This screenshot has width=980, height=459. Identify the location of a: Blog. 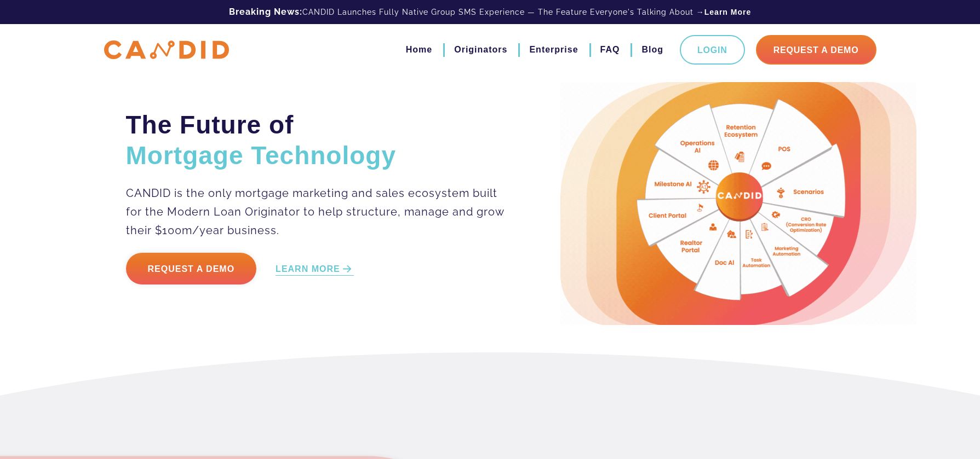
(653, 50).